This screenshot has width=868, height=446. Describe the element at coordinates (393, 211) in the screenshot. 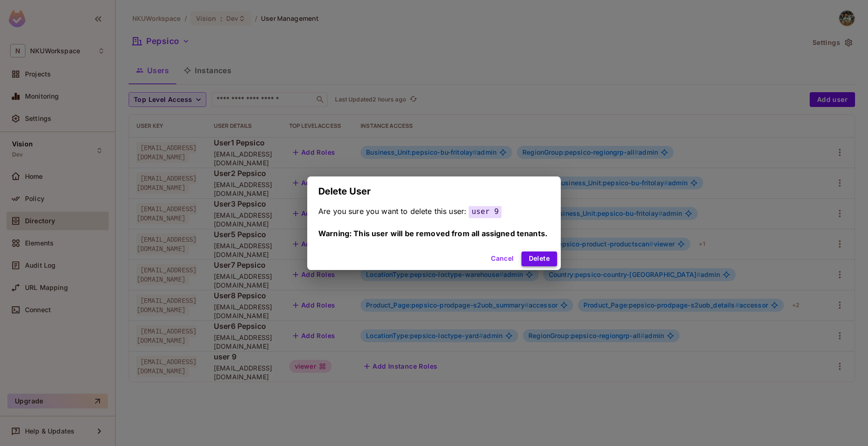

I see `span: Are you sure you want to delete this user:` at that location.